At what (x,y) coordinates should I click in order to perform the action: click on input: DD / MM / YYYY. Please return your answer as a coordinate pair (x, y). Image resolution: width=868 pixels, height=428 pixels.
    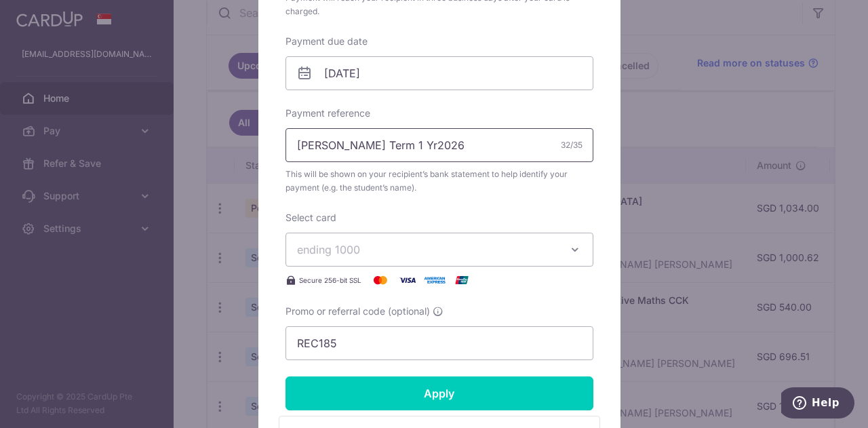
    Looking at the image, I should click on (439, 73).